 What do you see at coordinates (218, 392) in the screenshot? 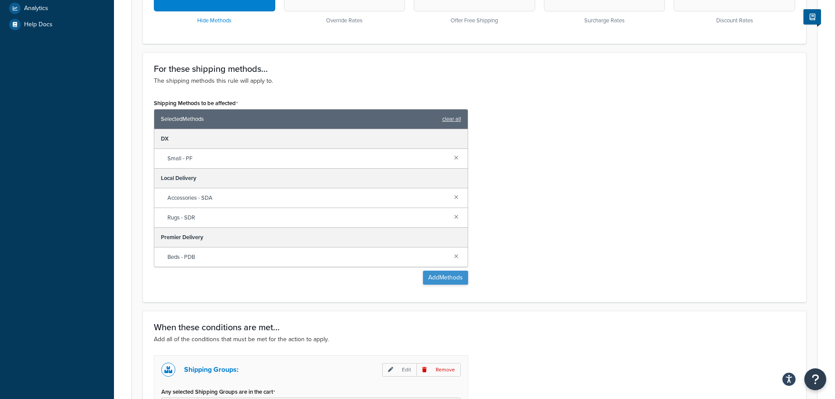
I see `label: Any selected Shipping Groups are in the cart` at bounding box center [218, 392].